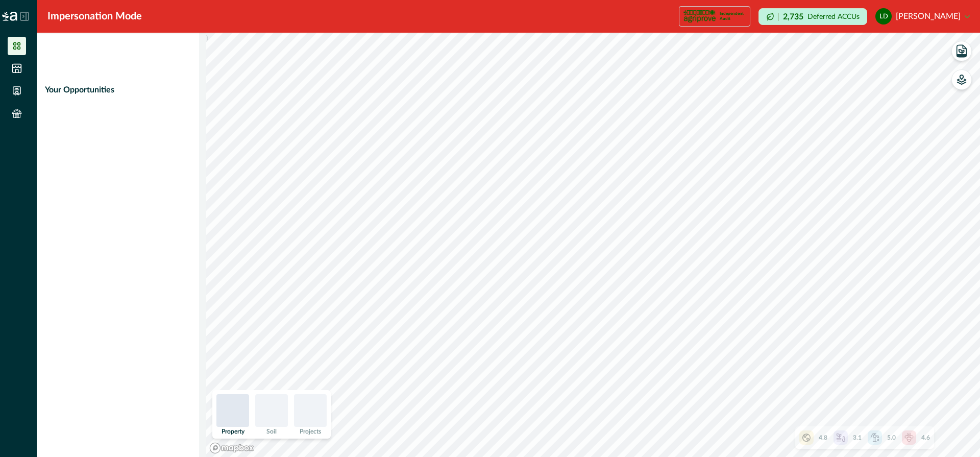  Describe the element at coordinates (311, 432) in the screenshot. I see `p: Projects` at that location.